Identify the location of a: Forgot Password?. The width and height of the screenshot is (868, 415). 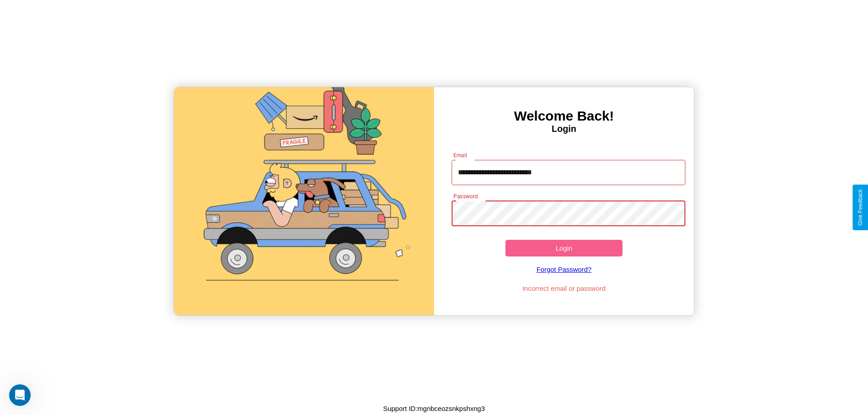
(564, 269).